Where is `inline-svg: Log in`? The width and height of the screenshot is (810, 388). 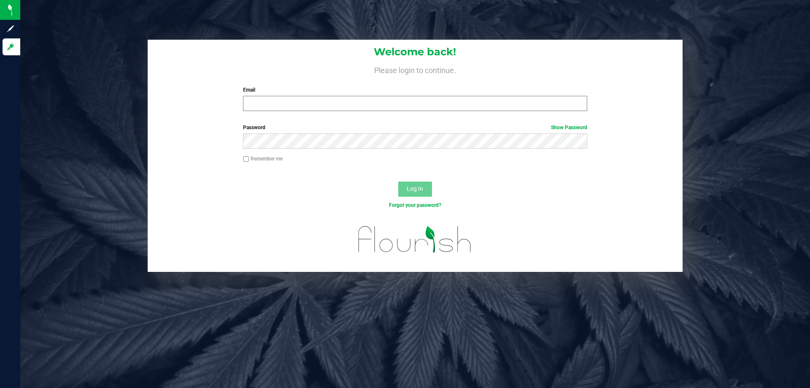 inline-svg: Log in is located at coordinates (11, 47).